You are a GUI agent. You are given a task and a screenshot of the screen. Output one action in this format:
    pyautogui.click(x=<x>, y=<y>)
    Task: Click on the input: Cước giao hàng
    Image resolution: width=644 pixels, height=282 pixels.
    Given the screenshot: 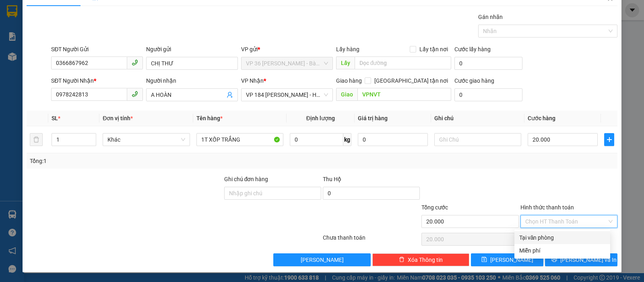 What is the action you would take?
    pyautogui.click(x=488, y=95)
    